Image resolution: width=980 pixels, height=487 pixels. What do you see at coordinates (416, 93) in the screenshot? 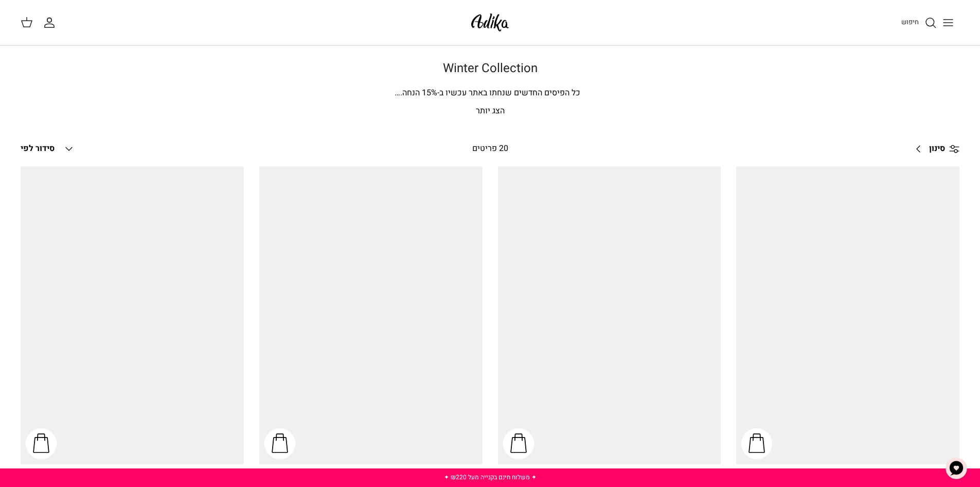
I see `span: % הנחה.` at bounding box center [416, 93].